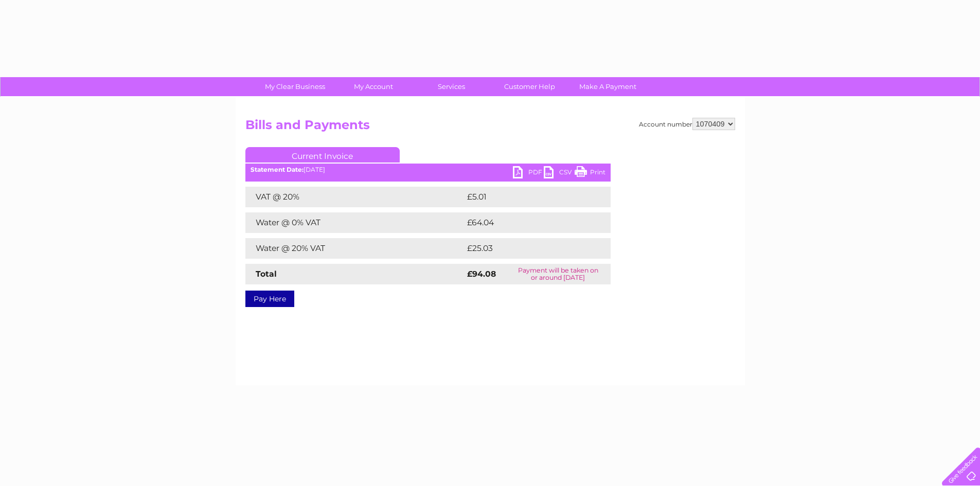 The width and height of the screenshot is (980, 486). What do you see at coordinates (355, 197) in the screenshot?
I see `td: VAT @ 20%` at bounding box center [355, 197].